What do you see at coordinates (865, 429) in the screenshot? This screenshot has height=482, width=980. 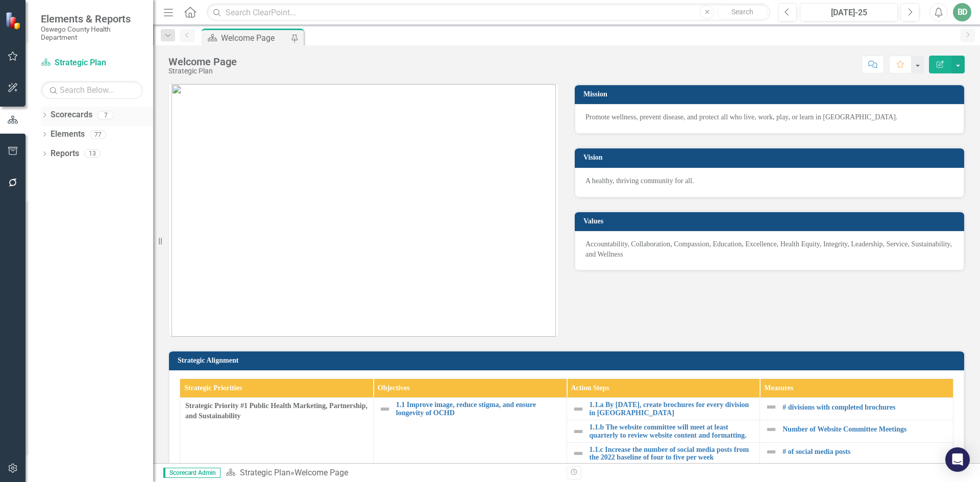 I see `a: Number of Website Committee Meetings` at bounding box center [865, 429].